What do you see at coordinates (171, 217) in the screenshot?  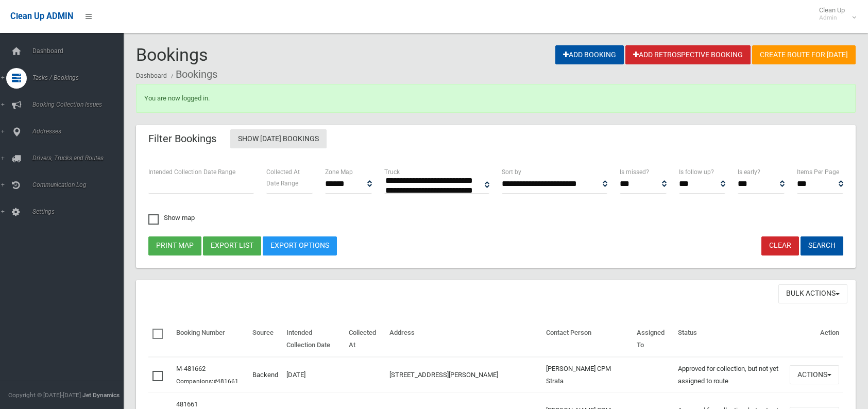 I see `span: Show map` at bounding box center [171, 217].